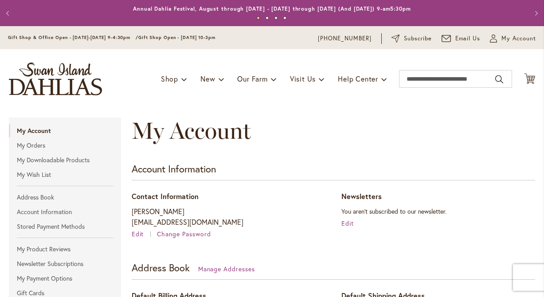 The height and width of the screenshot is (297, 544). What do you see at coordinates (160, 267) in the screenshot?
I see `strong: Address Book` at bounding box center [160, 267].